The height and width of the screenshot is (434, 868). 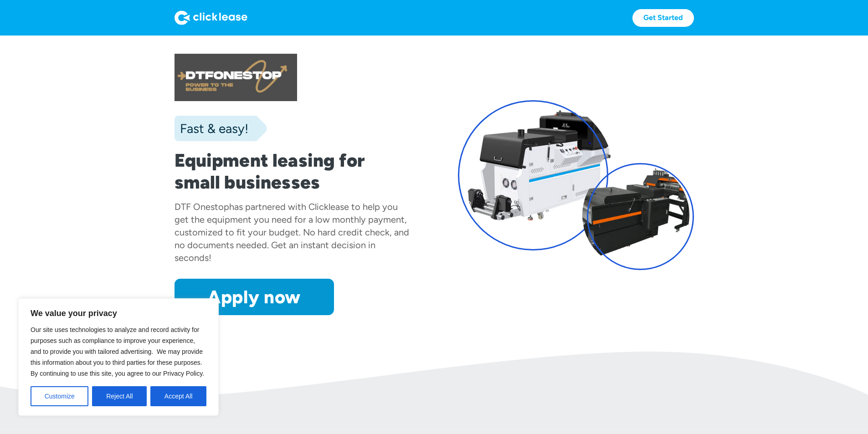 What do you see at coordinates (254, 297) in the screenshot?
I see `a: Apply now` at bounding box center [254, 297].